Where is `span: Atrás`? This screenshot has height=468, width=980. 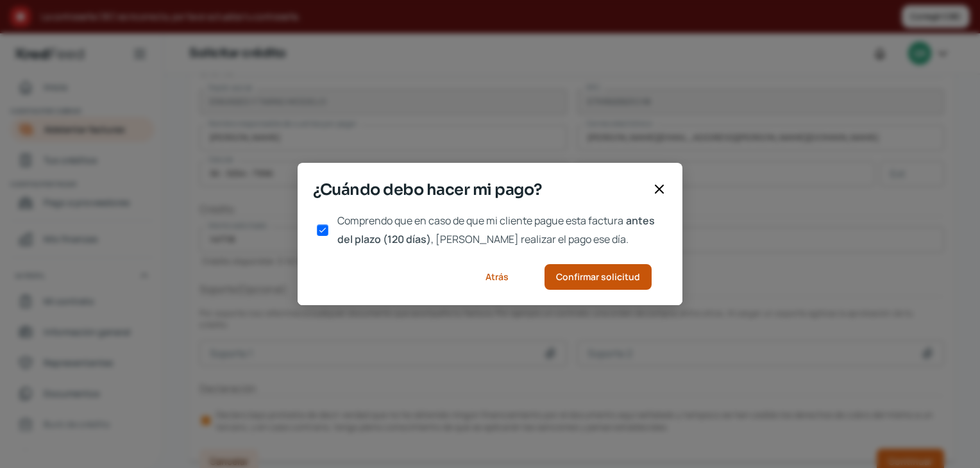
span: Atrás is located at coordinates (497, 277).